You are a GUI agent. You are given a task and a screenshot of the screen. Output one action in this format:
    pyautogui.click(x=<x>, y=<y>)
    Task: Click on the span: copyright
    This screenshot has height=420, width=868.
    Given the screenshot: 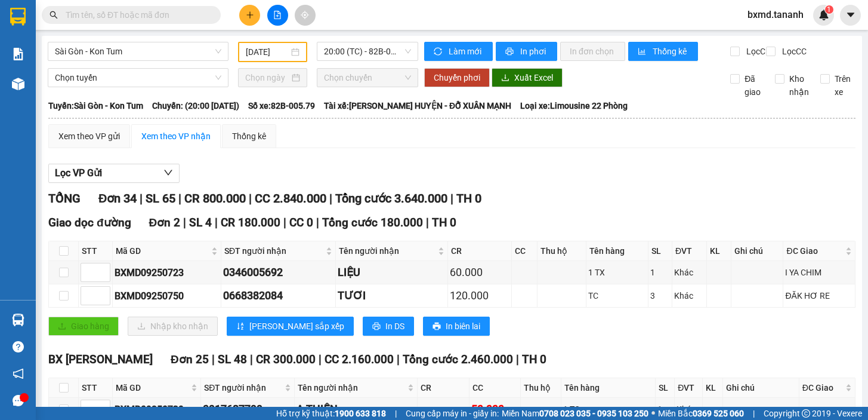 What is the action you would take?
    pyautogui.click(x=806, y=413)
    